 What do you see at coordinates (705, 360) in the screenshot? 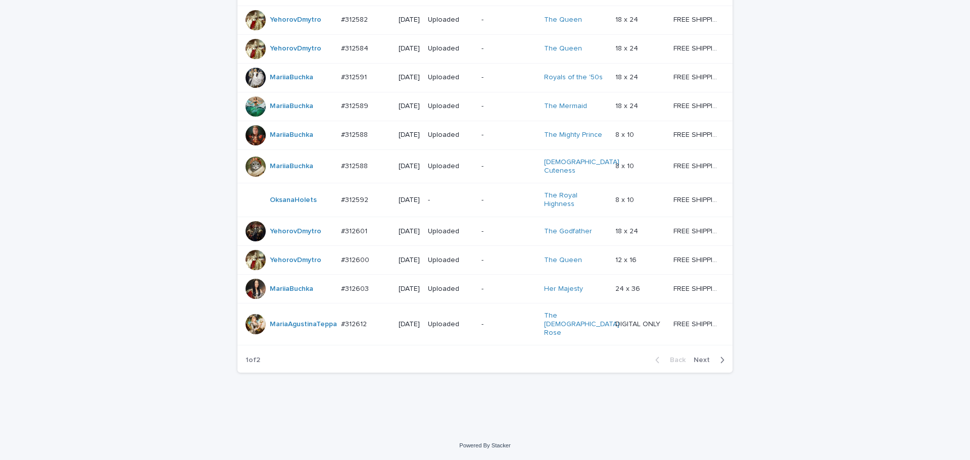
I see `span: Next` at bounding box center [705, 360].